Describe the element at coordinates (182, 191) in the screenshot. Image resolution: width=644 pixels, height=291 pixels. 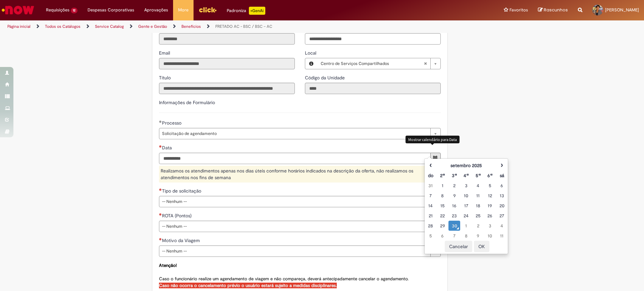
I see `span: Tipo de solicitação` at that location.